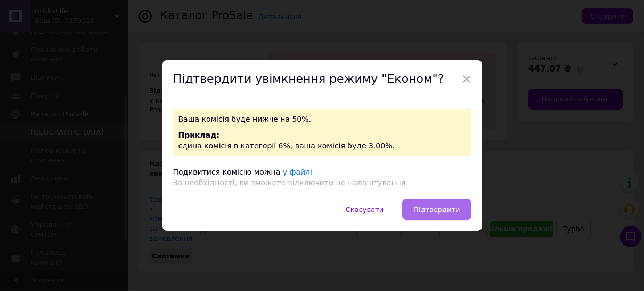 The image size is (644, 291). Describe the element at coordinates (287, 146) in the screenshot. I see `span: єдина комісія в категорії 6%, ваша комісія буде 3.00%.` at that location.